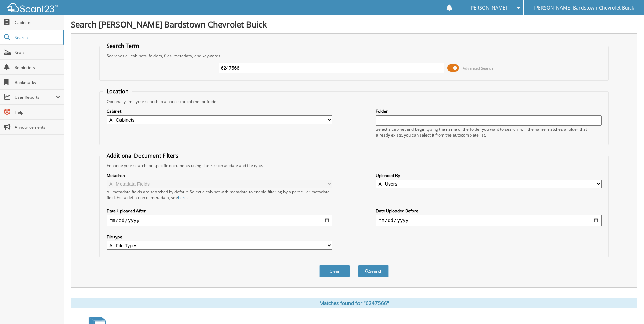 The height and width of the screenshot is (324, 644). What do you see at coordinates (37, 37) in the screenshot?
I see `span: Search` at bounding box center [37, 37].